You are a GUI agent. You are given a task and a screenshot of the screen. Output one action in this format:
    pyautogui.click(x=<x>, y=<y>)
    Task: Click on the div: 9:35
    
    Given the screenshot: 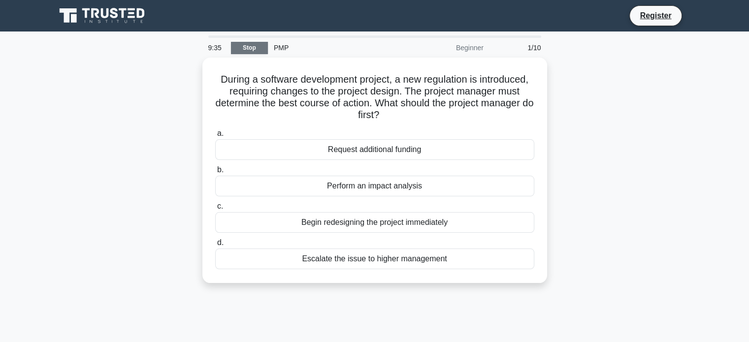 What is the action you would take?
    pyautogui.click(x=217, y=48)
    